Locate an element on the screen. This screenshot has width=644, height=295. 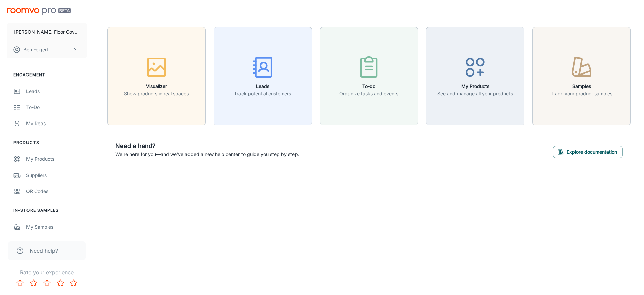
h6: Visualizer is located at coordinates (156, 86).